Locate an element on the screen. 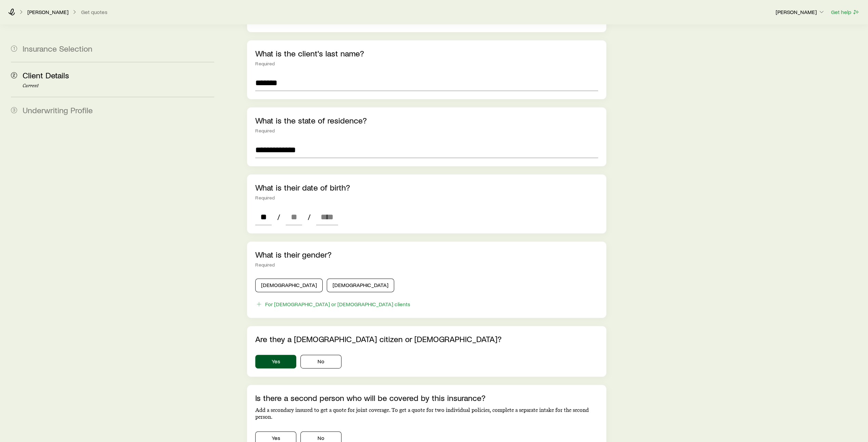  span: Insurance Selection is located at coordinates (58, 48).